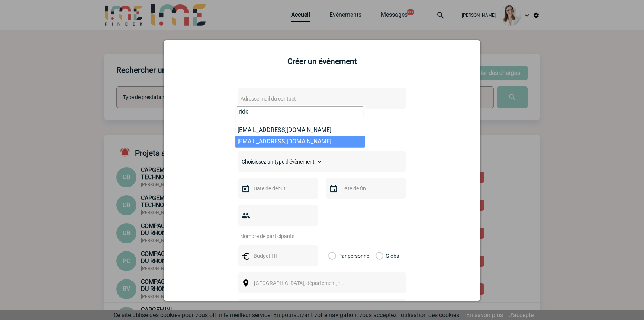  What do you see at coordinates (378, 256) in the screenshot?
I see `label: Global` at bounding box center [378, 256].